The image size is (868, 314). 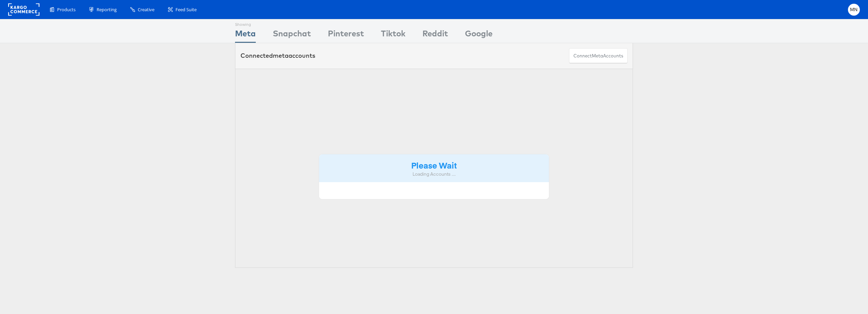 What do you see at coordinates (245, 35) in the screenshot?
I see `div: Meta` at bounding box center [245, 35].